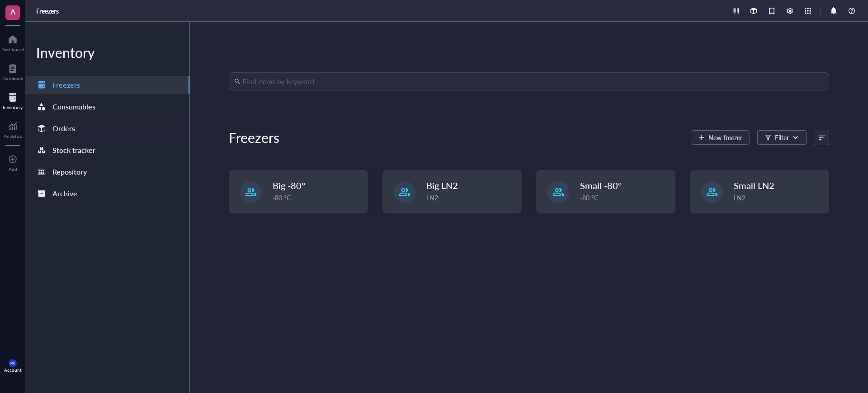  Describe the element at coordinates (107, 107) in the screenshot. I see `a: Consumables` at that location.